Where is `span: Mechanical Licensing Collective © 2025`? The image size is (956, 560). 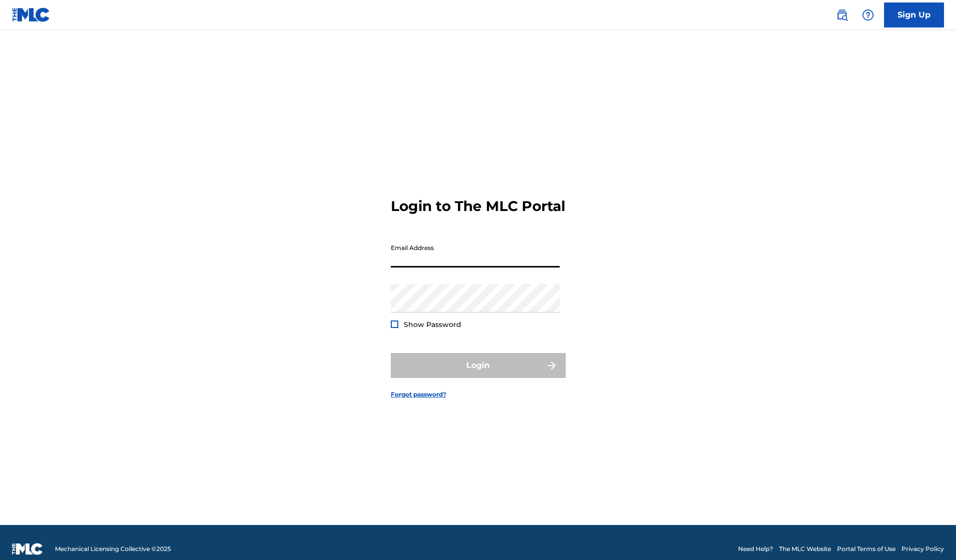
span: Mechanical Licensing Collective © 2025 is located at coordinates (113, 549).